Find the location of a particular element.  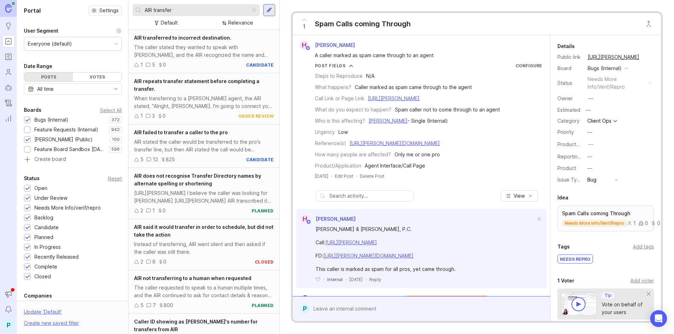

div: Details is located at coordinates (566, 46).